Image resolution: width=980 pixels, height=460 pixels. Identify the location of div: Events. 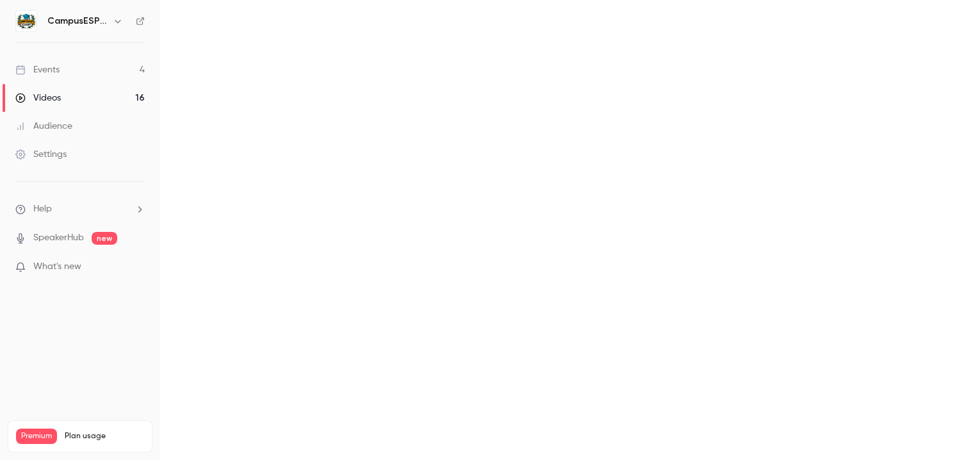
(37, 70).